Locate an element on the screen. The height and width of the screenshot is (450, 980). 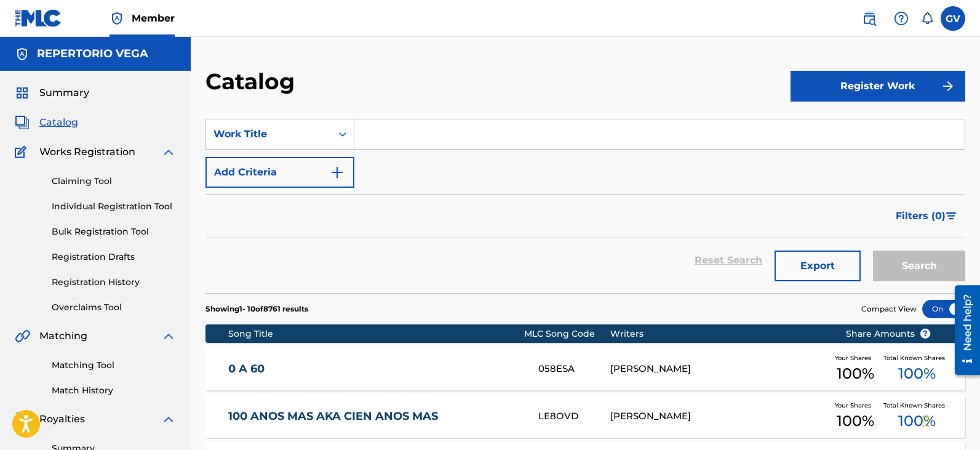
div: 058ESA is located at coordinates (574, 369).